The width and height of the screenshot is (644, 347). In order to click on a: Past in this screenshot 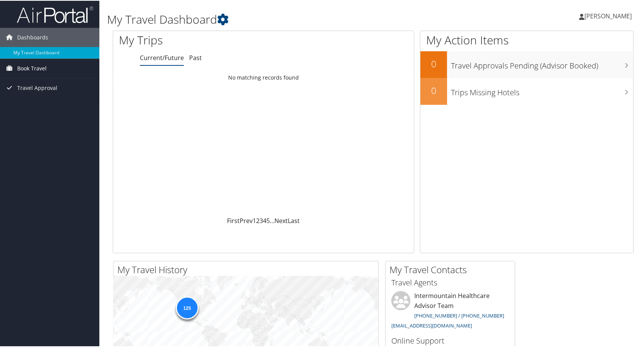, I will do `click(195, 57)`.